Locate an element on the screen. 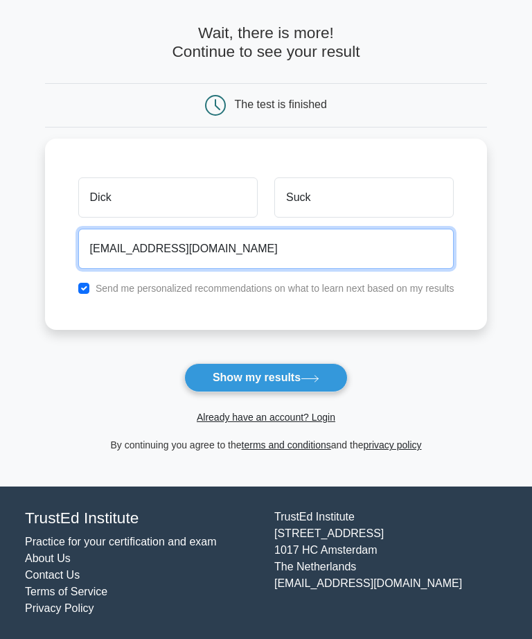 The width and height of the screenshot is (532, 639). a: About Us is located at coordinates (48, 558).